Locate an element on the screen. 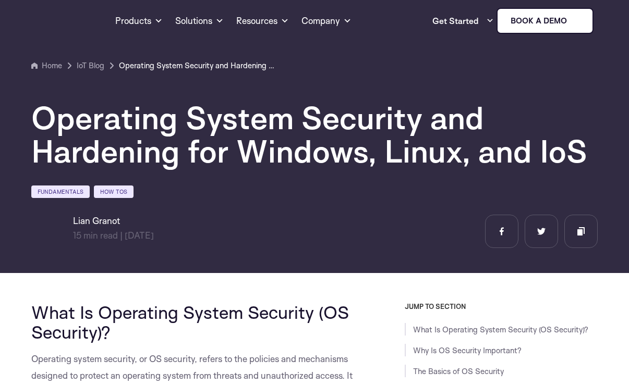 This screenshot has width=629, height=385. a: What Is Operating System Security (OS Security)? is located at coordinates (501, 330).